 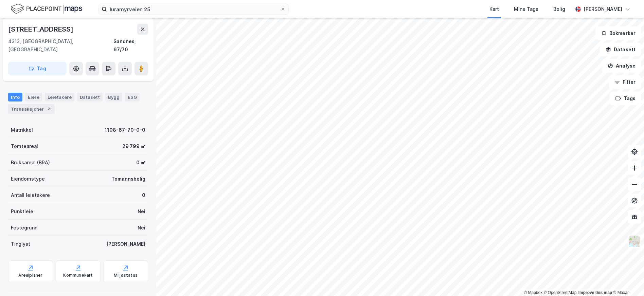 I want to click on div: Bruksareal (BRA), so click(x=31, y=162).